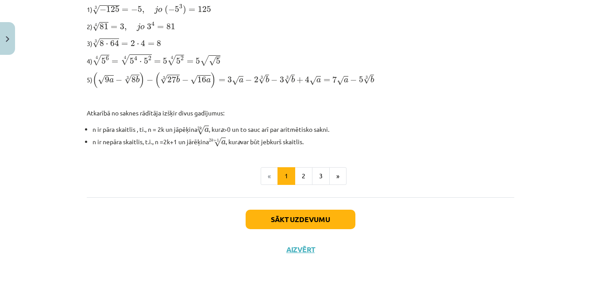 The width and height of the screenshot is (601, 284). Describe the element at coordinates (301, 9) in the screenshot. I see `p: 1)` at that location.